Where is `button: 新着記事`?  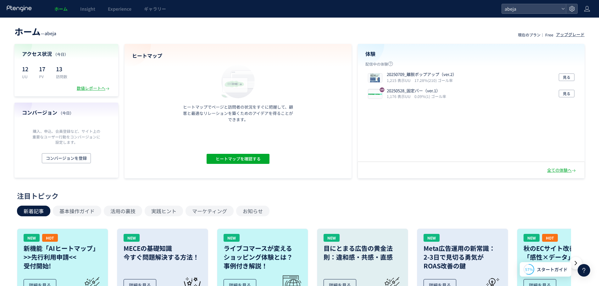 button: 新着記事 is located at coordinates (34, 211).